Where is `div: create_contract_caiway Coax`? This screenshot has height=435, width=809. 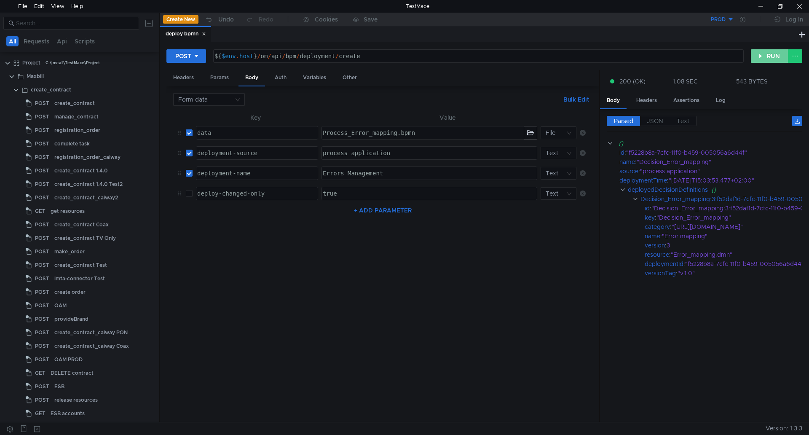 div: create_contract_caiway Coax is located at coordinates (91, 346).